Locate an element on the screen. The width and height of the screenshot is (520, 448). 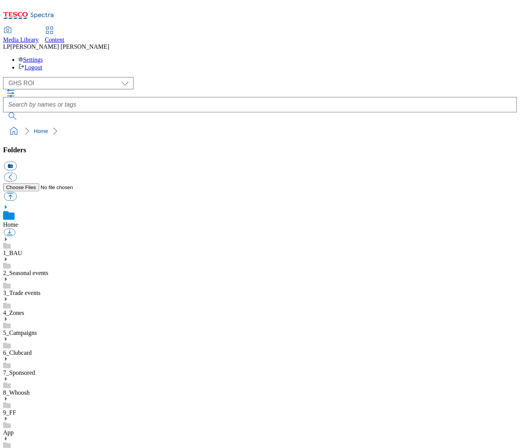
h3: Folders is located at coordinates (260, 150).